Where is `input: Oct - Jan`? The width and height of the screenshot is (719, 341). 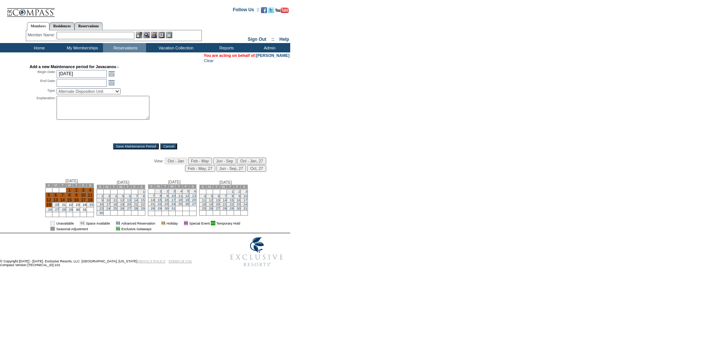
input: Oct - Jan is located at coordinates (176, 161).